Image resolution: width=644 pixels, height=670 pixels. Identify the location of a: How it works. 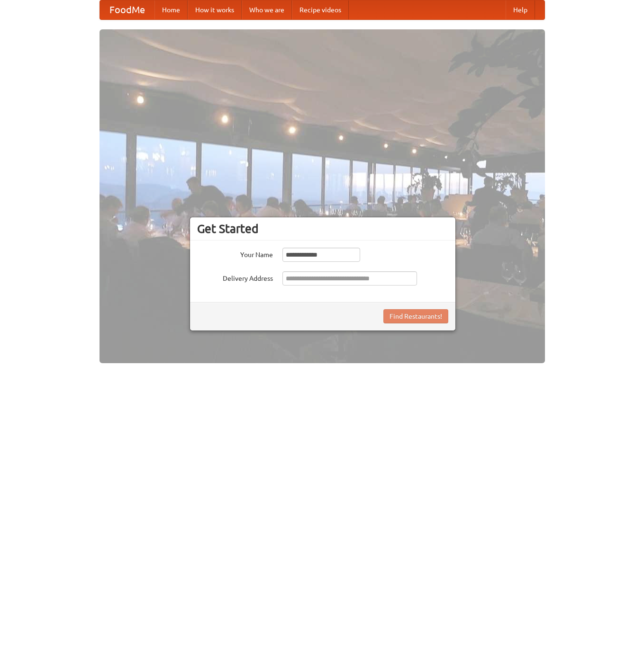
(215, 10).